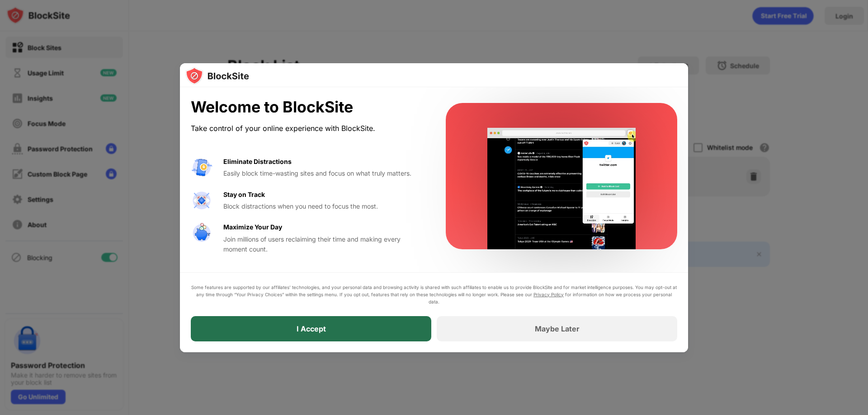 Image resolution: width=868 pixels, height=415 pixels. Describe the element at coordinates (257, 161) in the screenshot. I see `div: Eliminate Distractions` at that location.